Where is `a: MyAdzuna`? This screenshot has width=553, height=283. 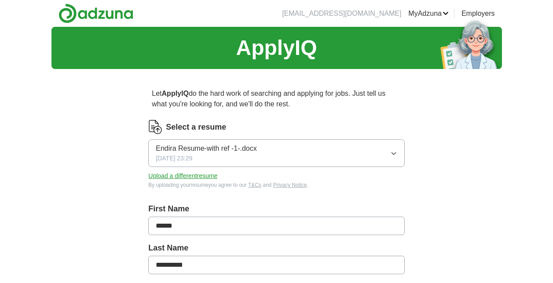 a: MyAdzuna is located at coordinates (428, 14).